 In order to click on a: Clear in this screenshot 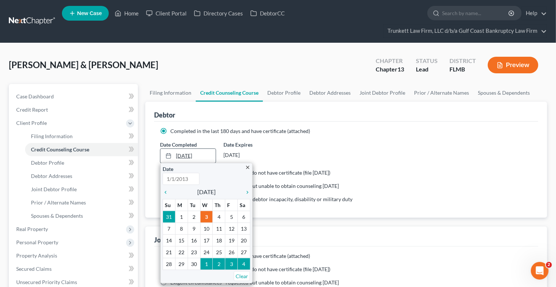, I will do `click(242, 276)`.